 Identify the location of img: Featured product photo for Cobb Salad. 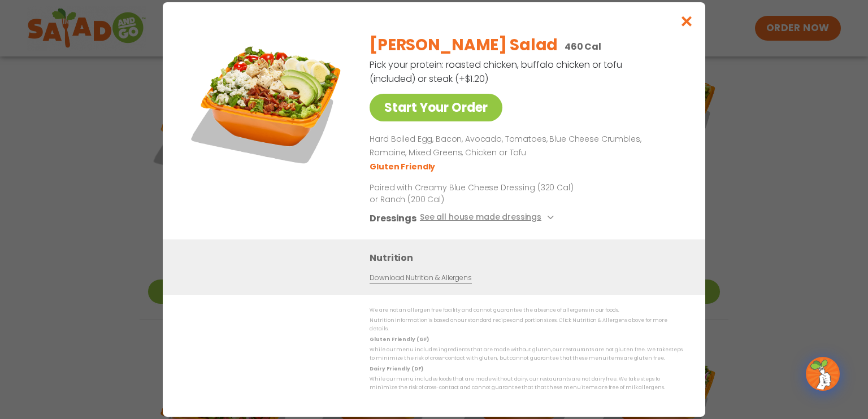
(267, 104).